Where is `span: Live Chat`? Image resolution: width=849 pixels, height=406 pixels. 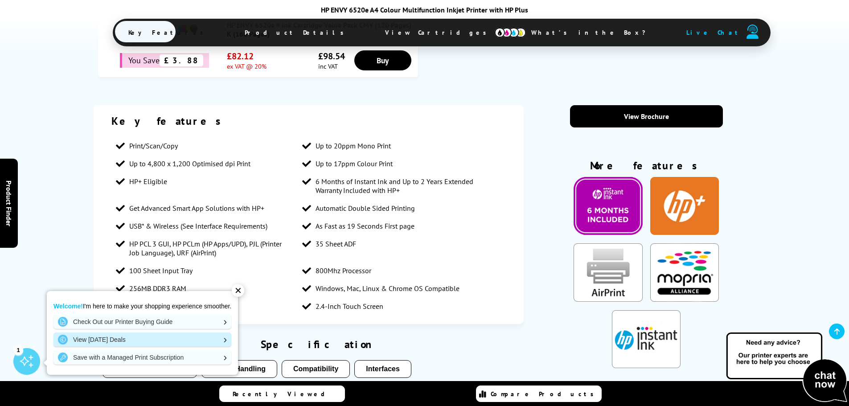 span: Live Chat is located at coordinates (714, 33).